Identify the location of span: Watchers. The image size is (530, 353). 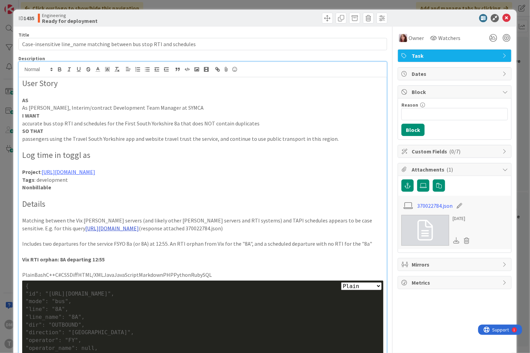
(449, 38).